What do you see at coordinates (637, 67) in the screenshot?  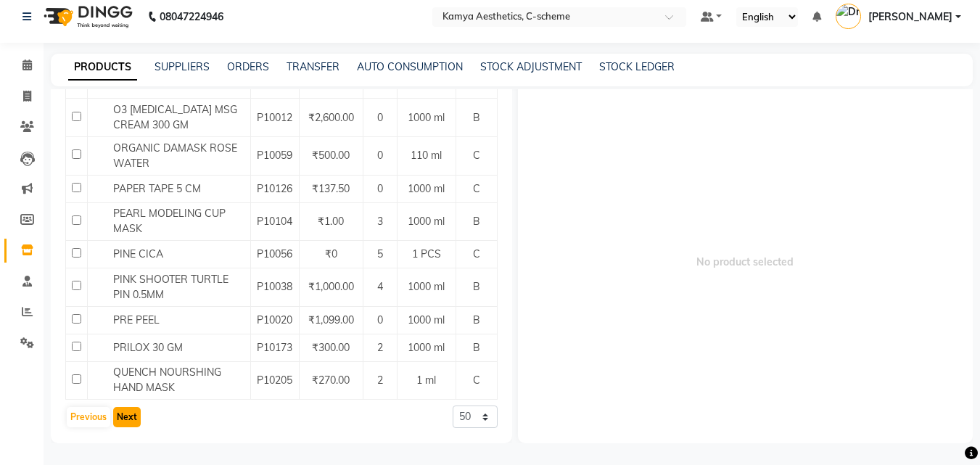 I see `a: STOCK LEDGER` at bounding box center [637, 67].